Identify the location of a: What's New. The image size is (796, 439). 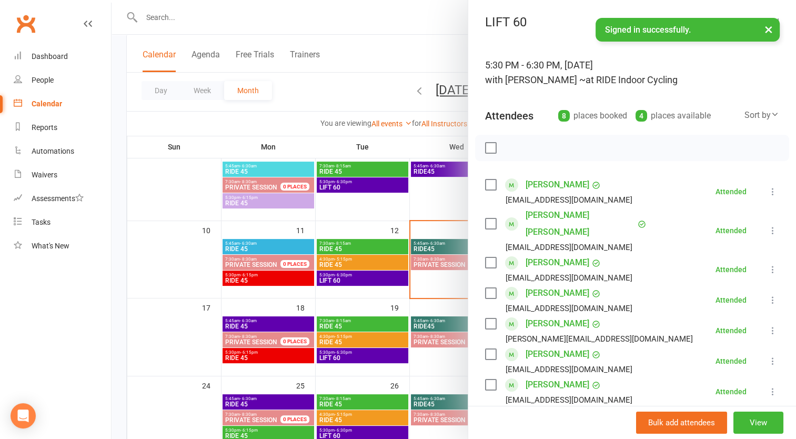
(62, 246).